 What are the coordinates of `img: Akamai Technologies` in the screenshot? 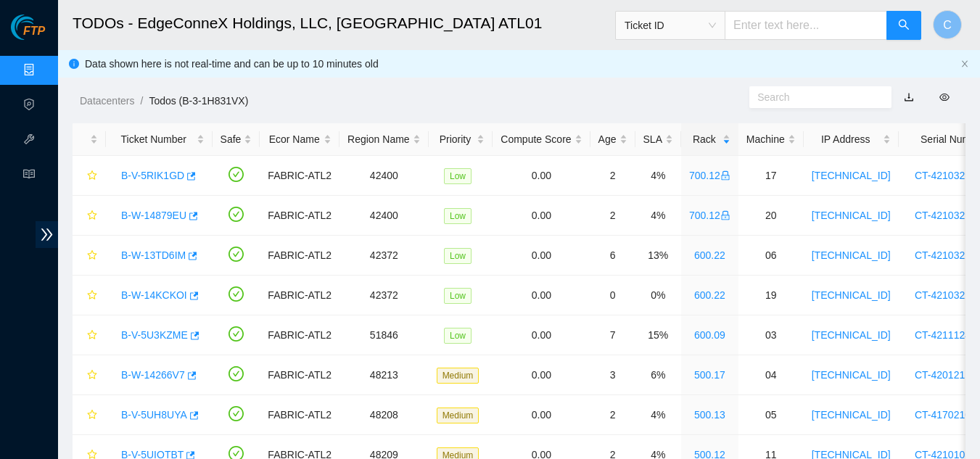 It's located at (42, 27).